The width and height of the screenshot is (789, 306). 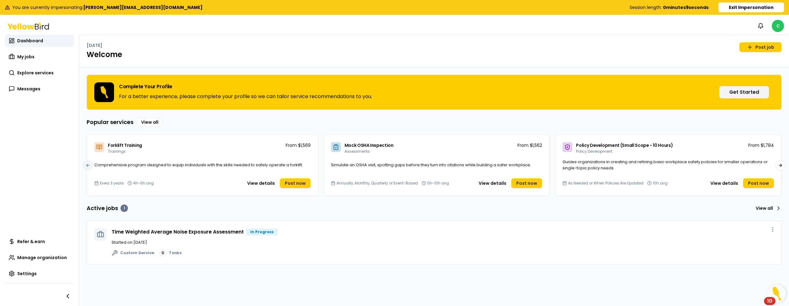 I want to click on span: Guides organizations in creating and refining basic workplace safety policies for smaller operati..., so click(x=665, y=165).